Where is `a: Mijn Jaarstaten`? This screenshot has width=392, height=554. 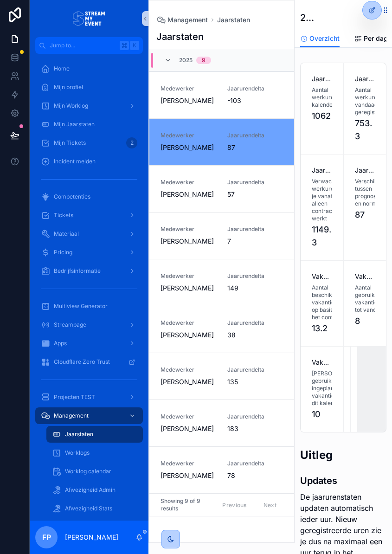 a: Mijn Jaarstaten is located at coordinates (89, 124).